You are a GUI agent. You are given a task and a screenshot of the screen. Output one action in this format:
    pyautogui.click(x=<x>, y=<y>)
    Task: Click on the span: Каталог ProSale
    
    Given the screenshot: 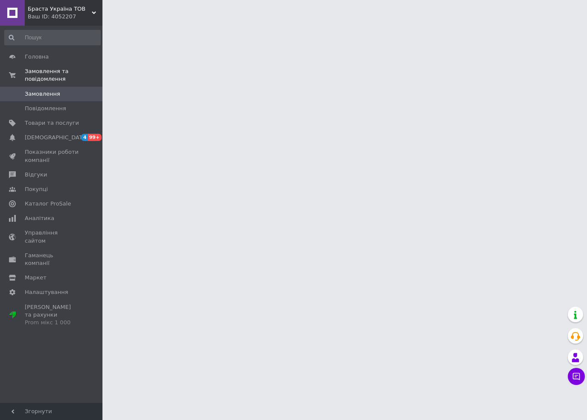 What is the action you would take?
    pyautogui.click(x=48, y=204)
    